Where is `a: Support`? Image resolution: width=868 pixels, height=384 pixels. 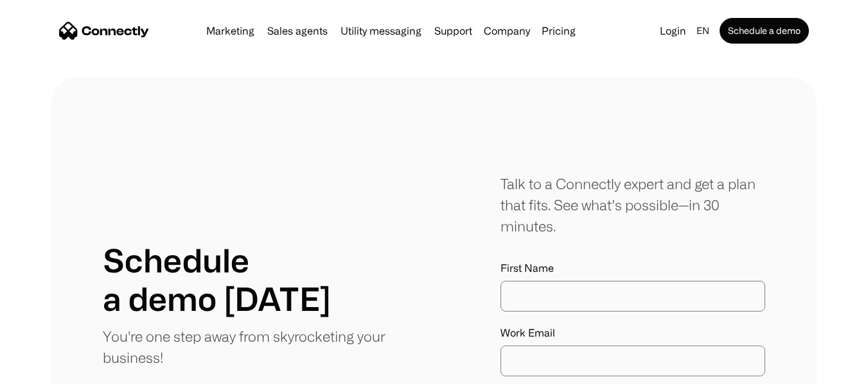 a: Support is located at coordinates (453, 31).